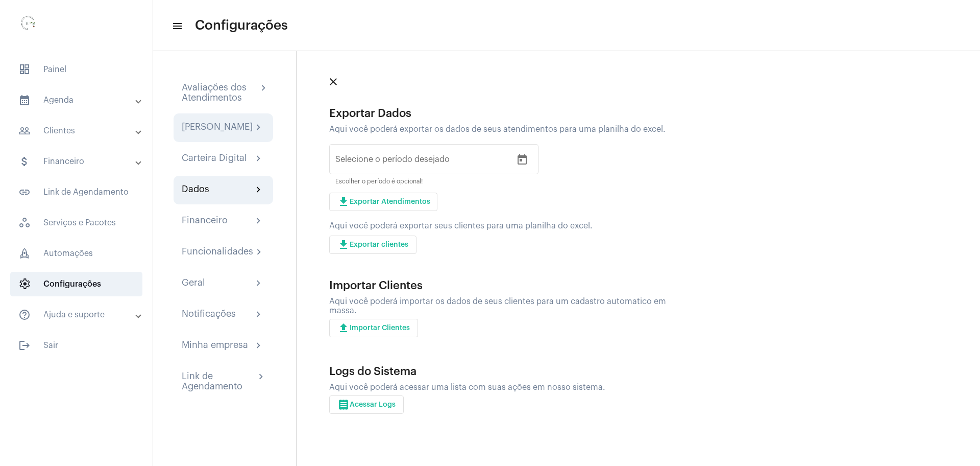 Image resolution: width=980 pixels, height=466 pixels. I want to click on mat-expansion-panel-header: sidenav iconAgenda, so click(79, 100).